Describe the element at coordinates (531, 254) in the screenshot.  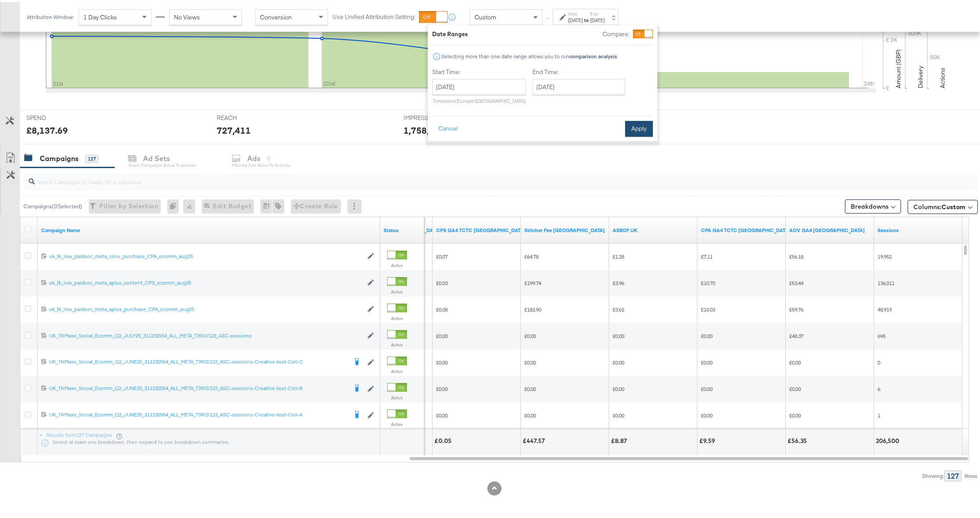
I see `span: £64.78` at that location.